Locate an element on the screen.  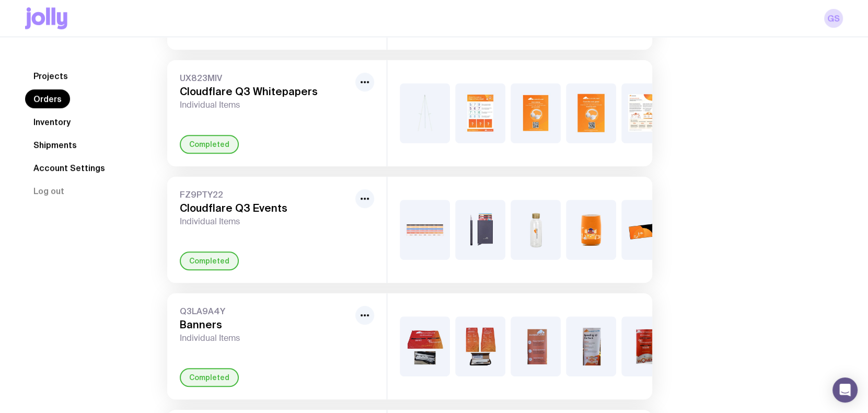
h3: Cloudflare Q3 Events is located at coordinates (265, 208).